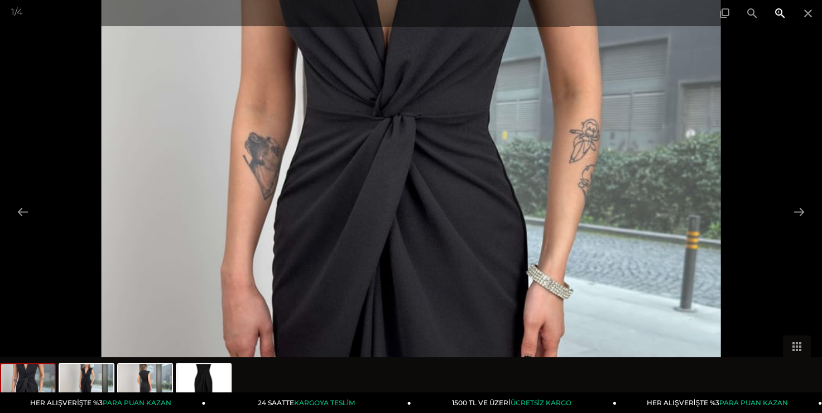  What do you see at coordinates (204, 385) in the screenshot?
I see `img: v-yaka-onu-buzgu-detayli-onli-siyah-ka-a7-a33.jpg` at bounding box center [204, 385].